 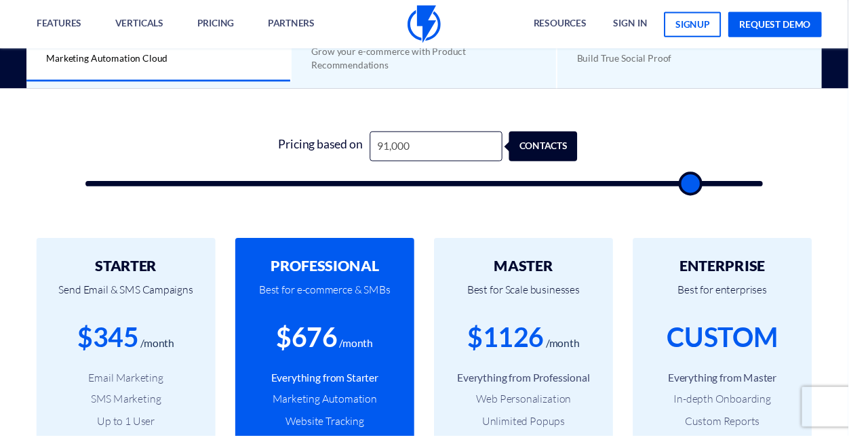 I want to click on p: Best for Scale businesses, so click(x=536, y=303).